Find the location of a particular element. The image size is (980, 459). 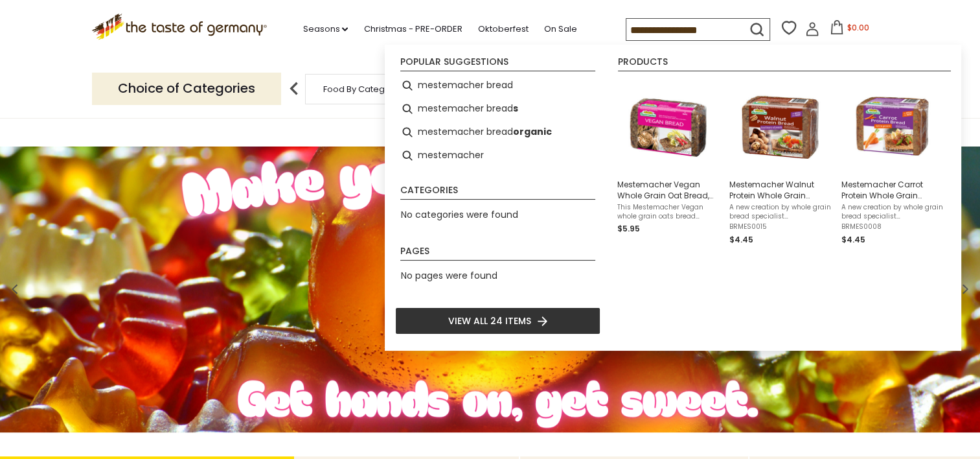

a: Mestemacher Walnut ProteinMestemacher Walnut Protein Whole Grain Bread 8.8 ozA new creation by wh... is located at coordinates (780, 163).